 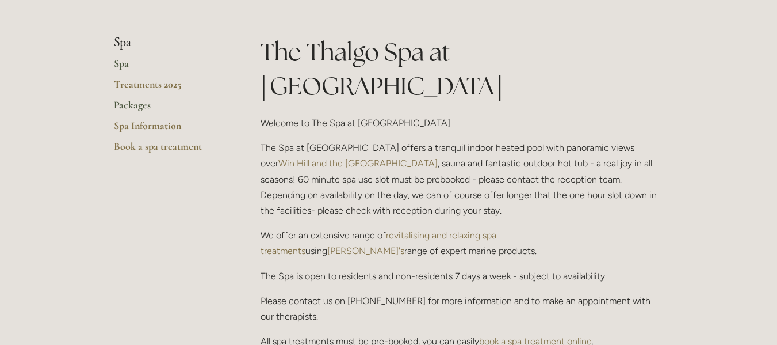 I want to click on li: Spa, so click(x=169, y=43).